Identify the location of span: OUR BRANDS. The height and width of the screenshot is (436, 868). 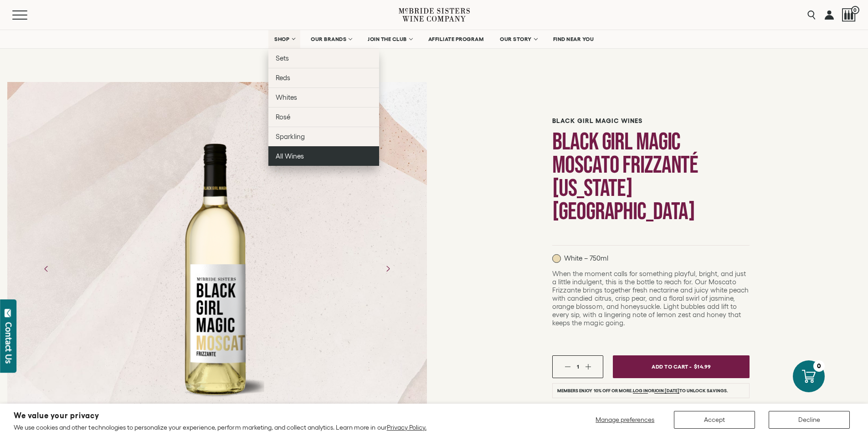
(329, 39).